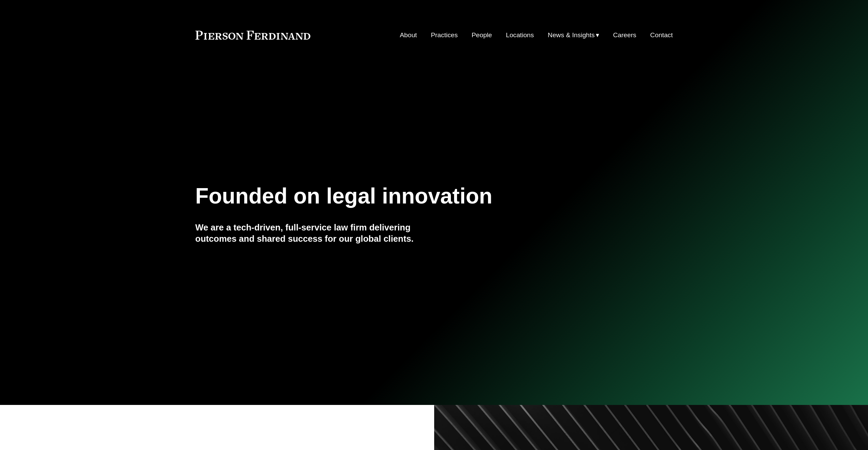 The width and height of the screenshot is (868, 450). I want to click on a: folder dropdown, so click(573, 35).